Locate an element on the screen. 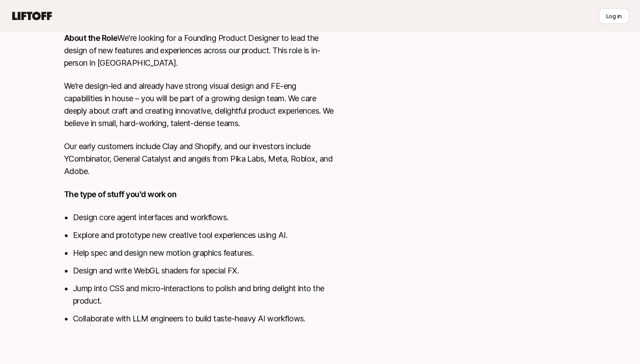  li: Design and write WebGL shaders for special FX. is located at coordinates (204, 271).